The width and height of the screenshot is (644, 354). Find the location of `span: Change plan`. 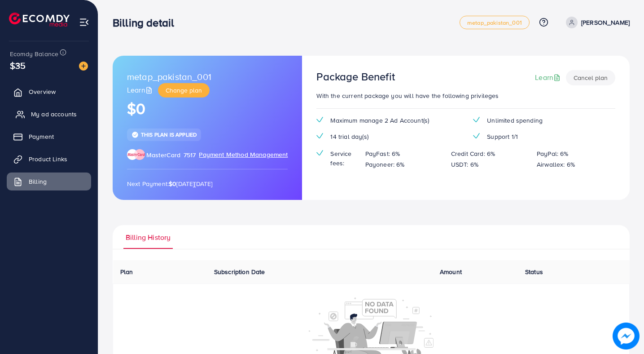

span: Change plan is located at coordinates (183, 90).